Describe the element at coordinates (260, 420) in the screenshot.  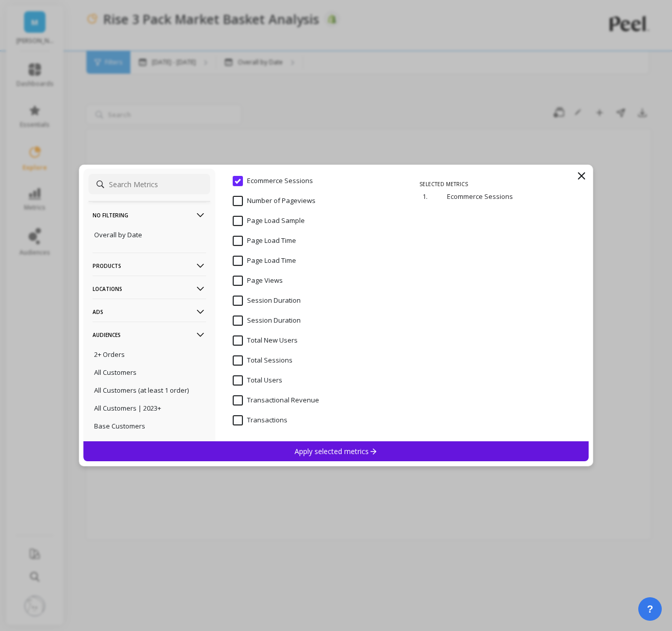
I see `span: Transactions` at that location.